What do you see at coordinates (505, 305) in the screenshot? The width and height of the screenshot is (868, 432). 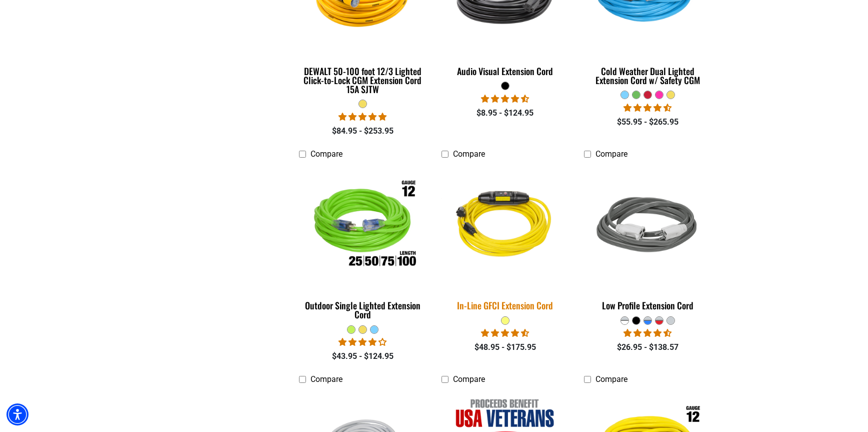 I see `div: In-Line GFCI Extension Cord` at bounding box center [505, 305].